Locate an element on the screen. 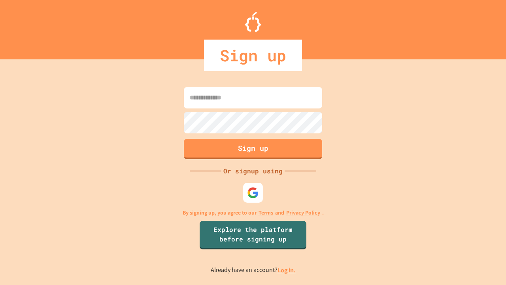 The height and width of the screenshot is (285, 506). p: By signing up, you agree to our and . is located at coordinates (253, 212).